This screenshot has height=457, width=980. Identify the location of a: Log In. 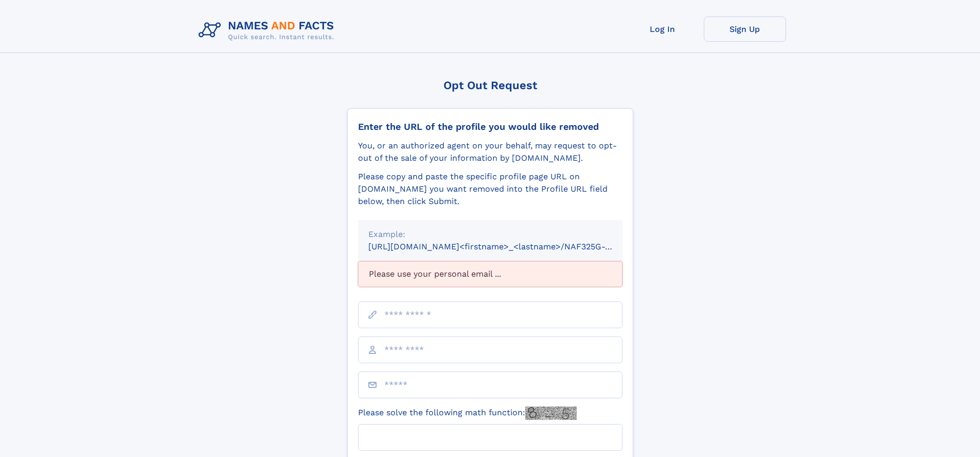
(663, 29).